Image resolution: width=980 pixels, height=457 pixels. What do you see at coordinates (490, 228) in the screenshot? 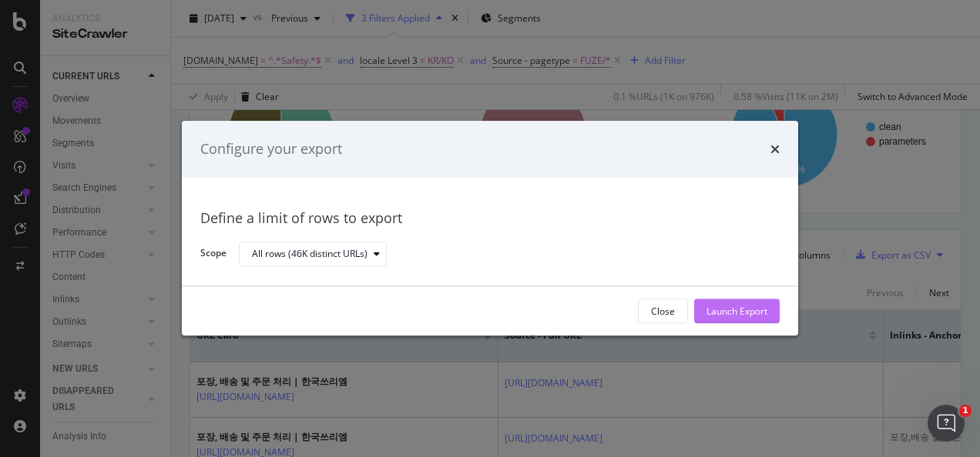
I see `div: modal` at bounding box center [490, 228].